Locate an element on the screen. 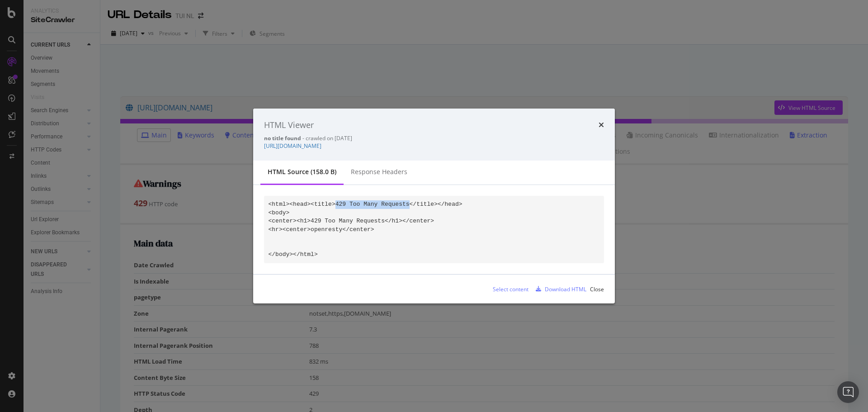 This screenshot has width=868, height=412. div: Open Intercom Messenger is located at coordinates (848, 392).